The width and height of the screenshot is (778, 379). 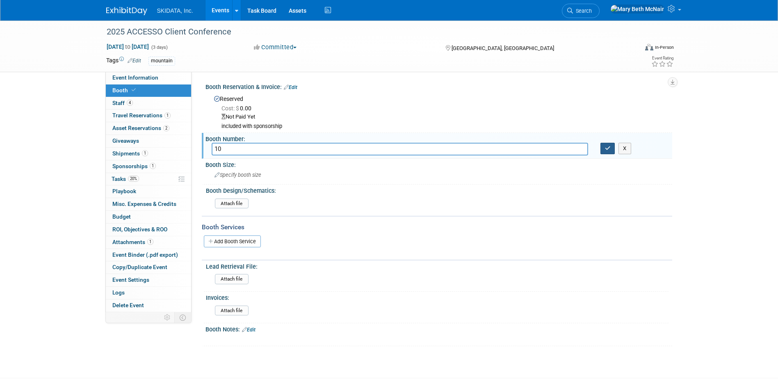 What do you see at coordinates (625, 148) in the screenshot?
I see `button: X` at bounding box center [625, 148].